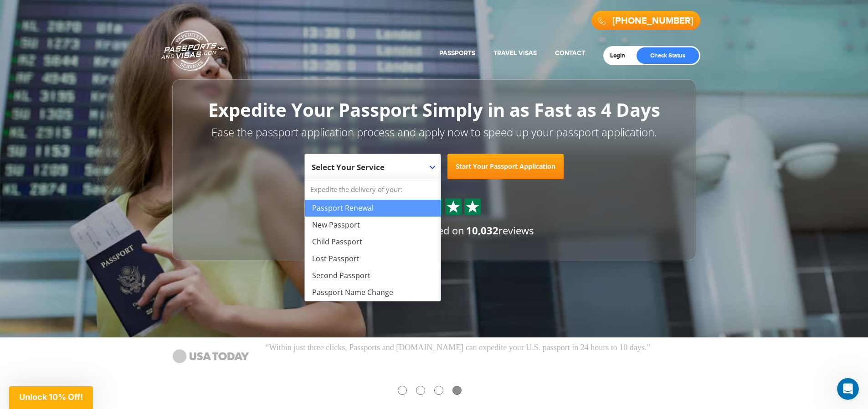 This screenshot has height=409, width=868. Describe the element at coordinates (51, 396) in the screenshot. I see `span: Unlock 10% Off!` at that location.